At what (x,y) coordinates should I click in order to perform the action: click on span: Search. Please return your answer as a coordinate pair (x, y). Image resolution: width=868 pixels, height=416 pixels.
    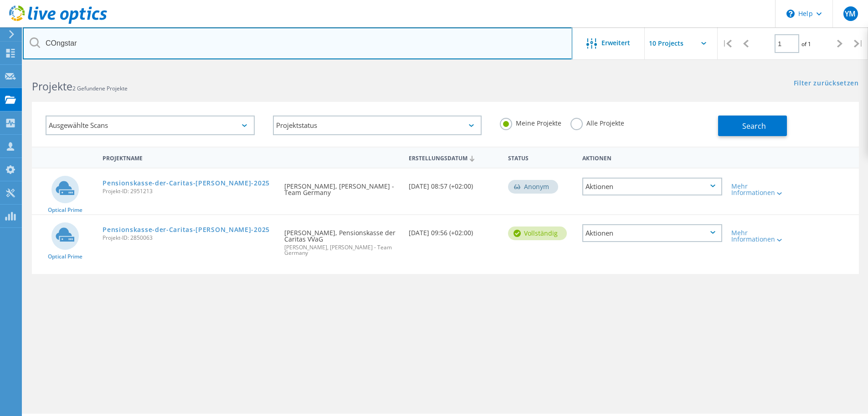
    Looking at the image, I should click on (754, 126).